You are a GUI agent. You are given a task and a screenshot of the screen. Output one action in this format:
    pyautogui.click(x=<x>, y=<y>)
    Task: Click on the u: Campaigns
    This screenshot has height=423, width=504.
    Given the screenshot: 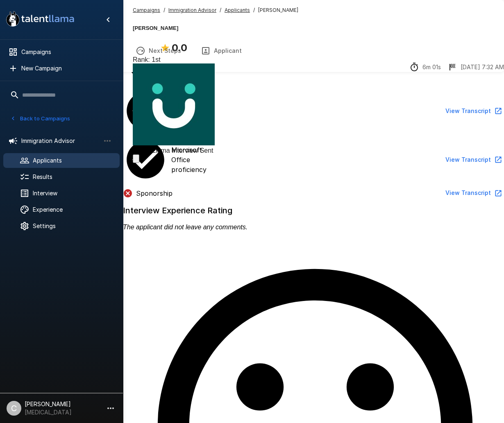 What is the action you would take?
    pyautogui.click(x=147, y=10)
    